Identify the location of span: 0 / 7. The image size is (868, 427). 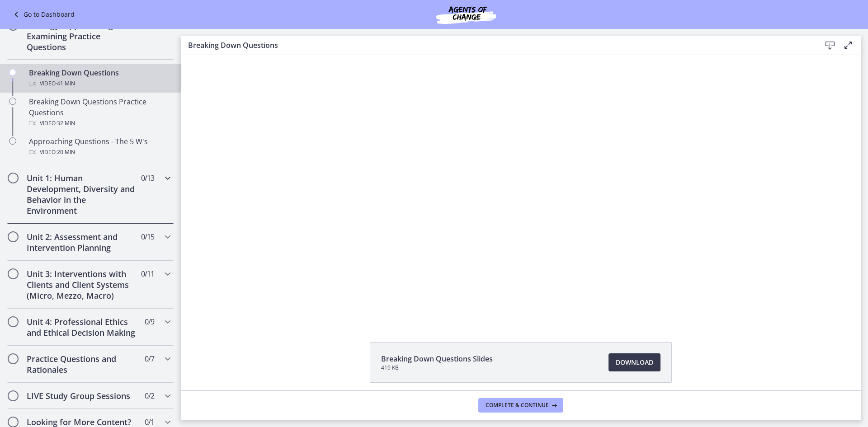
(149, 359).